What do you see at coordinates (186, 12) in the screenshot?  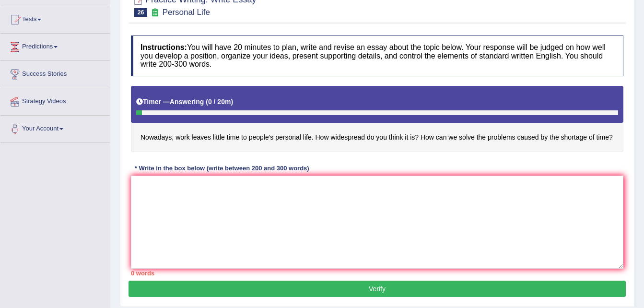 I see `small: Personal Life` at bounding box center [186, 12].